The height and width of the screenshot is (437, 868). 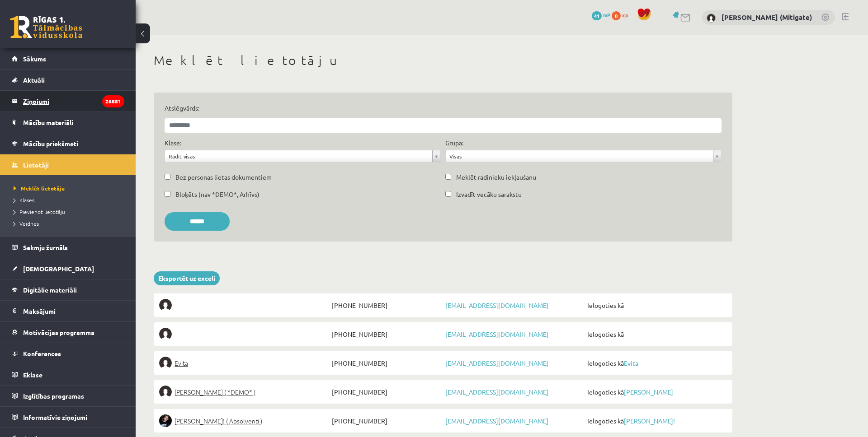 What do you see at coordinates (68, 290) in the screenshot?
I see `a: Digitālie materiāli` at bounding box center [68, 290].